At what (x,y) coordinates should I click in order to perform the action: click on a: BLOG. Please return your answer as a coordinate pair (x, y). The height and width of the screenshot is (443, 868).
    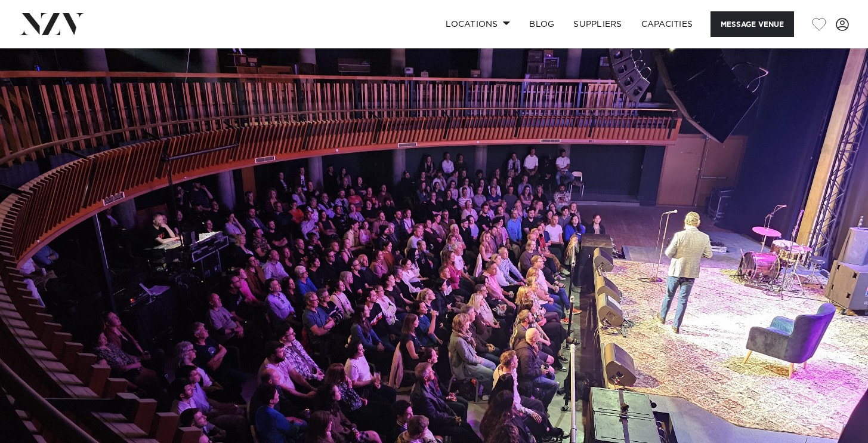
    Looking at the image, I should click on (542, 24).